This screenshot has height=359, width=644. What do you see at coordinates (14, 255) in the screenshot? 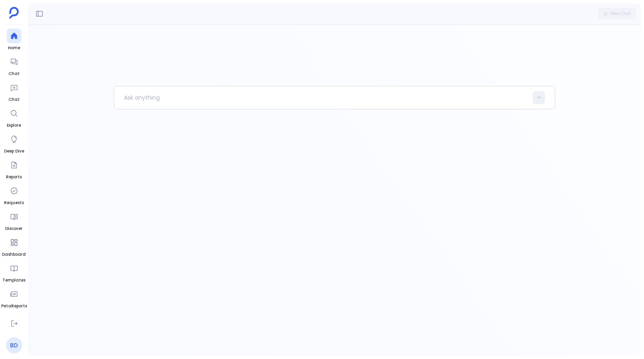
I see `span: Dashboard` at bounding box center [14, 255].